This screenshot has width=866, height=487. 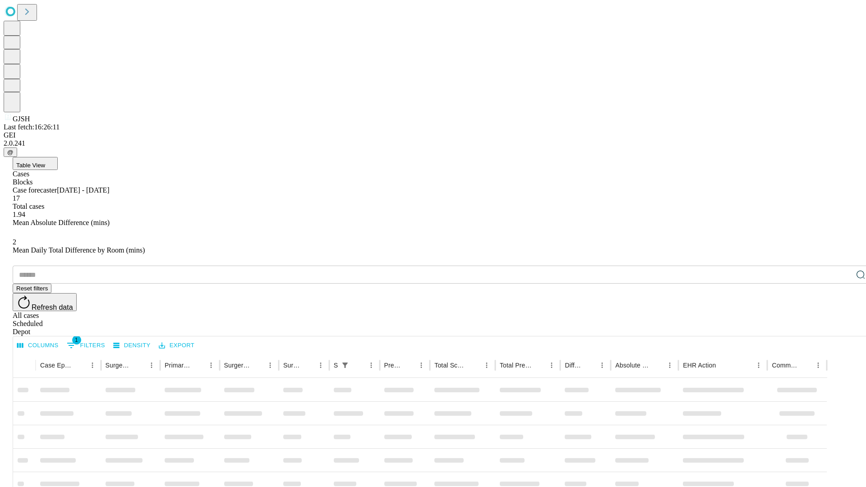 What do you see at coordinates (32, 288) in the screenshot?
I see `span: Reset filters` at bounding box center [32, 288].